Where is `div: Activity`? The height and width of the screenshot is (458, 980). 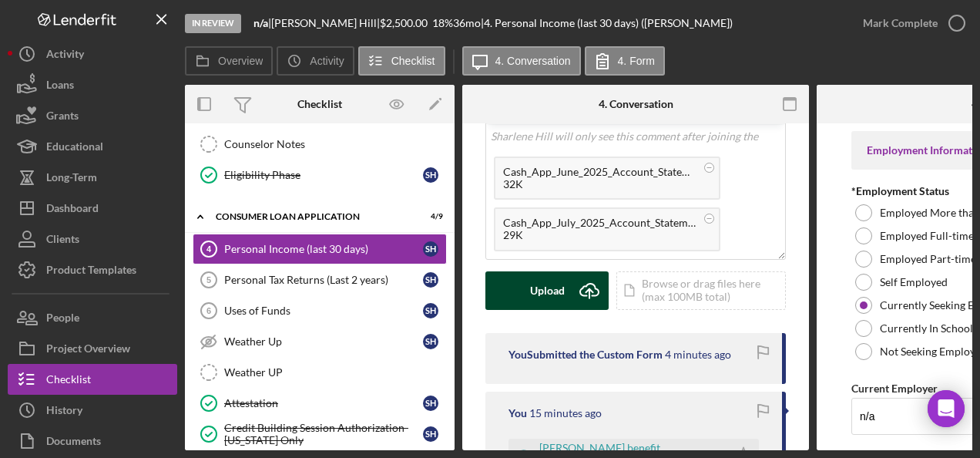 div: Activity is located at coordinates (65, 56).